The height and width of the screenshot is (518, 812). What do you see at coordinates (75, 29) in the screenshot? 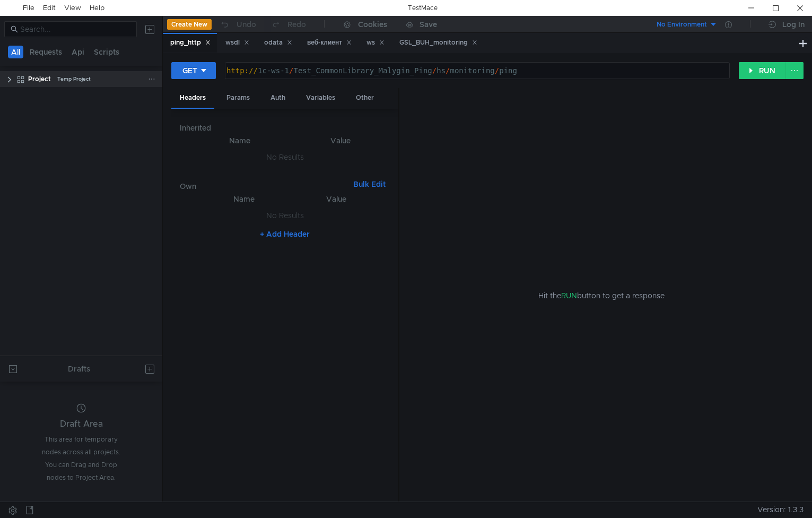
I see `input: Search...` at bounding box center [75, 29].